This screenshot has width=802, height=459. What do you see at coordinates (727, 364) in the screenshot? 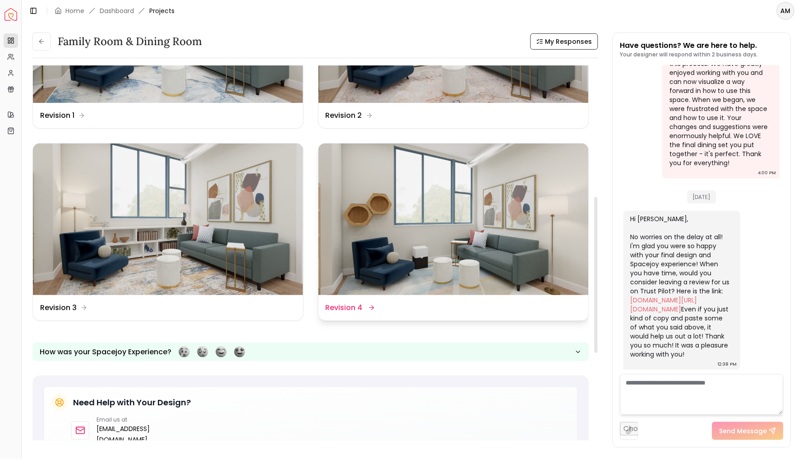
I see `div: 12:38 PM` at bounding box center [727, 364].